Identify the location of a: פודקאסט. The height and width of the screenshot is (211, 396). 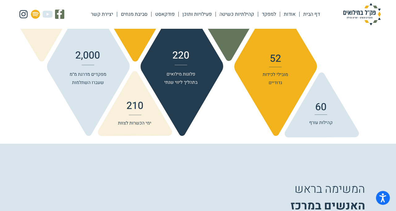
(165, 14).